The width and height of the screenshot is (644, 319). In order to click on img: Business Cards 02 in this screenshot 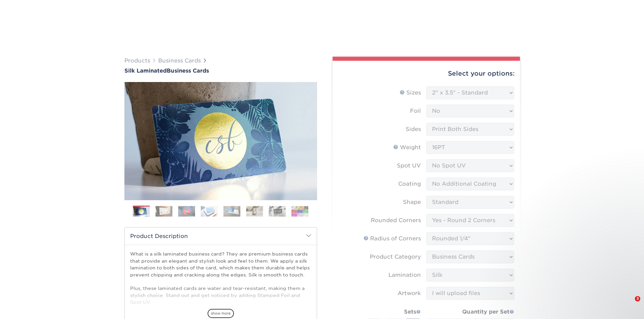, I will do `click(164, 211)`.